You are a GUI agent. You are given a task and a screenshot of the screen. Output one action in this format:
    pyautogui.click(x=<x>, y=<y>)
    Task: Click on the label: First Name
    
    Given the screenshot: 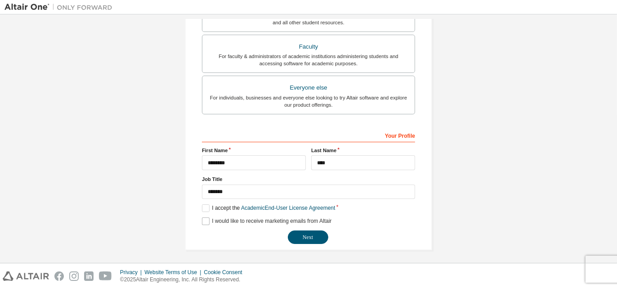 What is the action you would take?
    pyautogui.click(x=254, y=150)
    